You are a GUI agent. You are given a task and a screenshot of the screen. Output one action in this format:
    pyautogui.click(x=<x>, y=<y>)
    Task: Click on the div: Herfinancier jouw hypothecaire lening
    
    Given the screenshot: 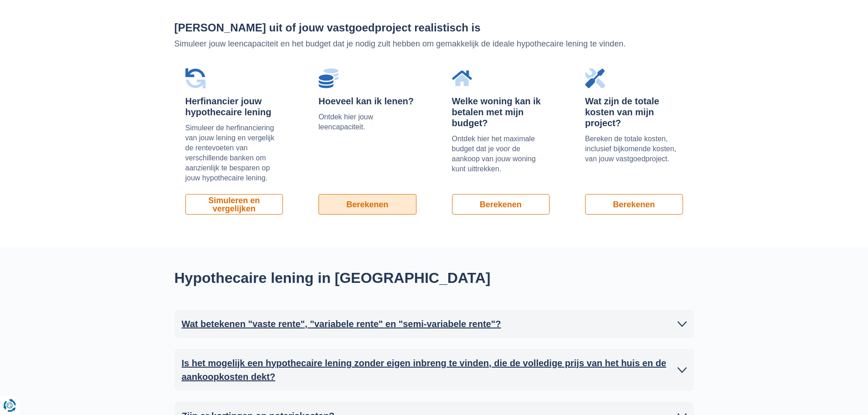 What is the action you would take?
    pyautogui.click(x=234, y=106)
    